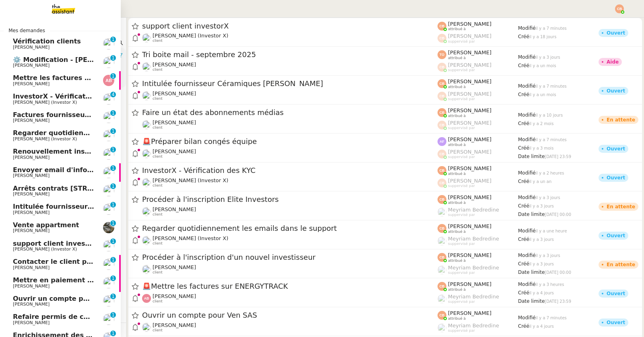 Image resolution: width=644 pixels, height=337 pixels. What do you see at coordinates (541, 293) in the screenshot?
I see `span: il y a 4 jours` at bounding box center [541, 293].